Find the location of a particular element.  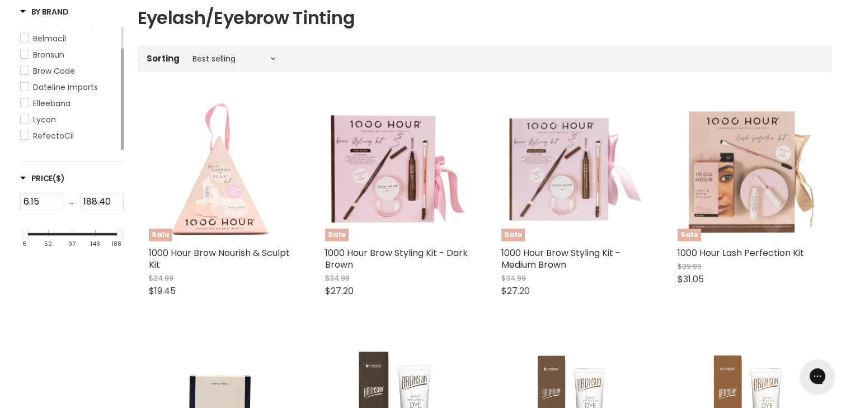

label: Sorting is located at coordinates (163, 58).